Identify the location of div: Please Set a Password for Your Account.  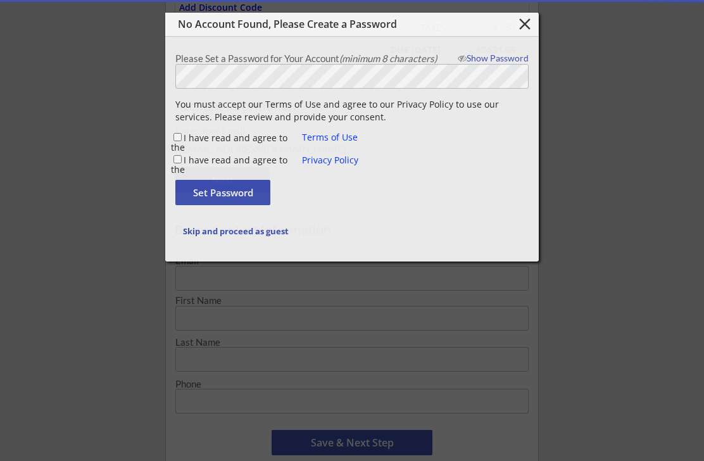
(313, 58).